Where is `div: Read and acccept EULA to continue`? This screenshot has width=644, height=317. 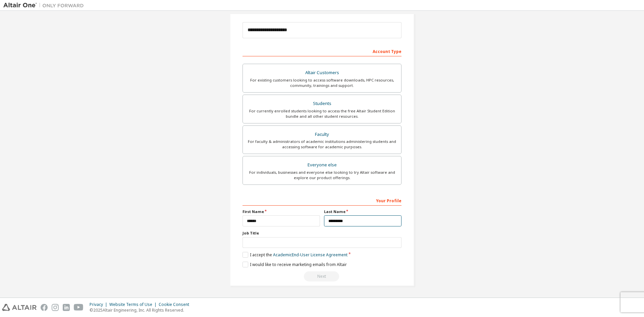 div: Read and acccept EULA to continue is located at coordinates (322, 276).